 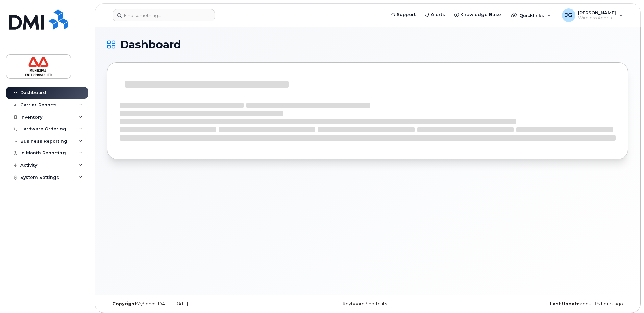 What do you see at coordinates (365, 303) in the screenshot?
I see `a: Keyboard Shortcuts` at bounding box center [365, 303].